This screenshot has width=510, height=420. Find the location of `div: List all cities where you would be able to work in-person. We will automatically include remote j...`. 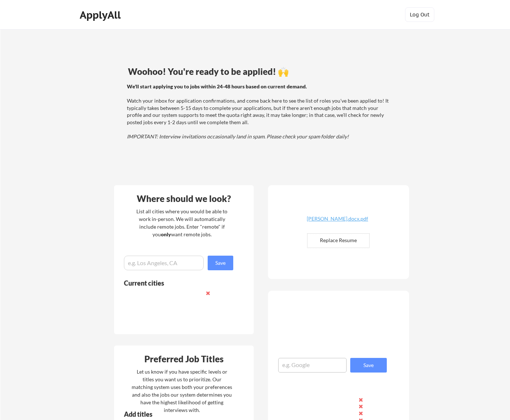

div: List all cities where you would be able to work in-person. We will automatically include remote j... is located at coordinates (181, 223).